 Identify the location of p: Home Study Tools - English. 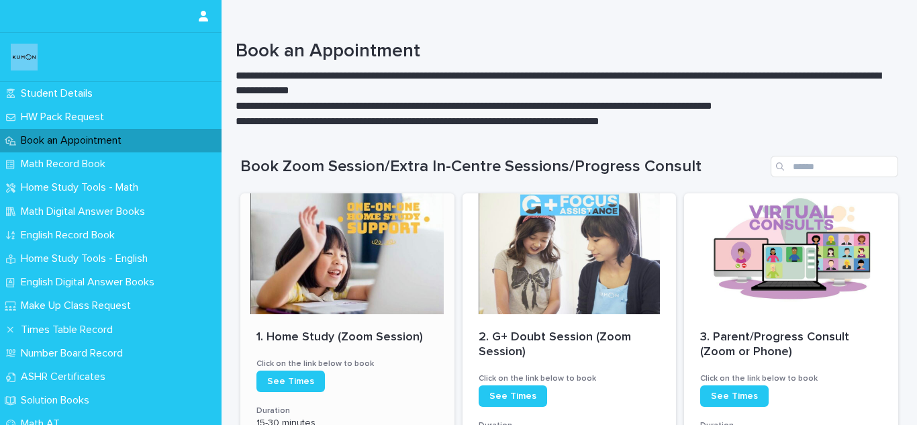
(87, 258).